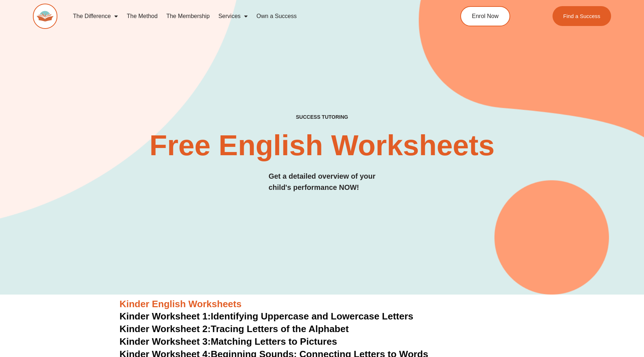 This screenshot has height=357, width=644. I want to click on span: Kinder Worksheet 3:, so click(165, 342).